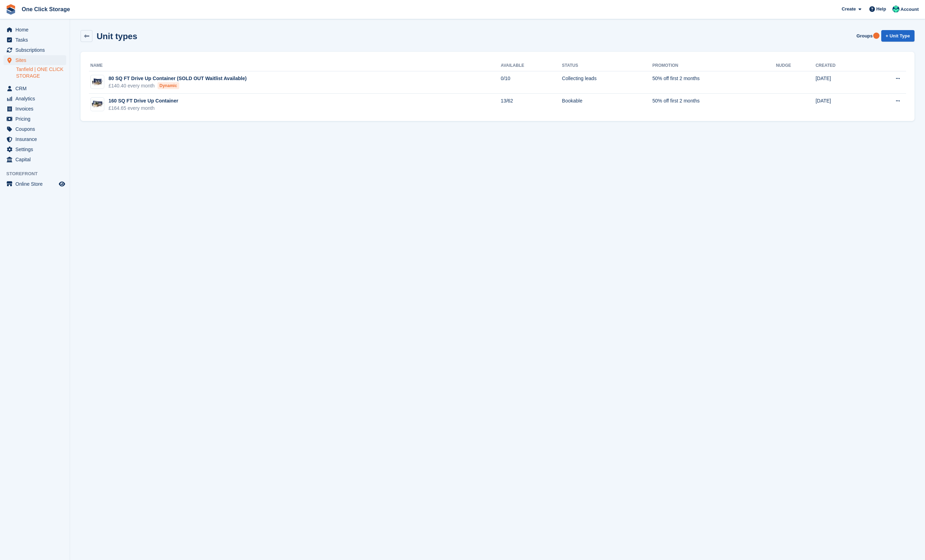  Describe the element at coordinates (144, 108) in the screenshot. I see `div: £164.65 every month` at that location.